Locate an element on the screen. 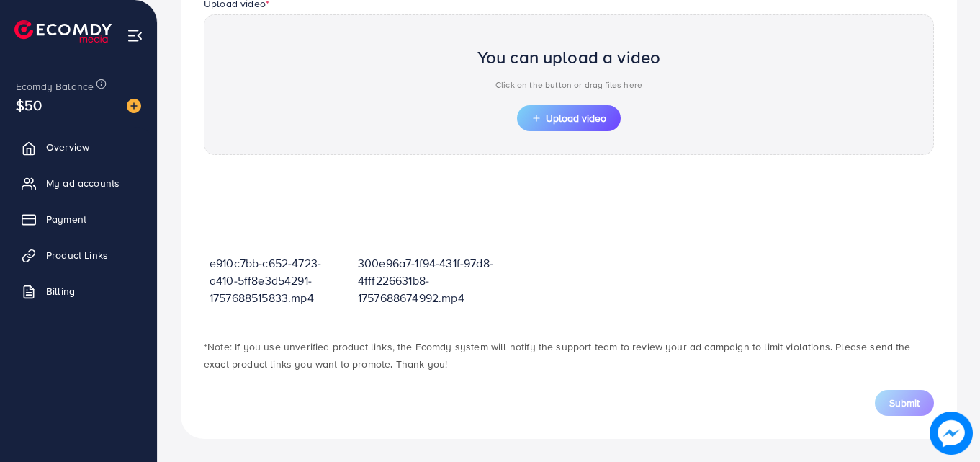 This screenshot has width=980, height=462. a: My ad accounts is located at coordinates (78, 183).